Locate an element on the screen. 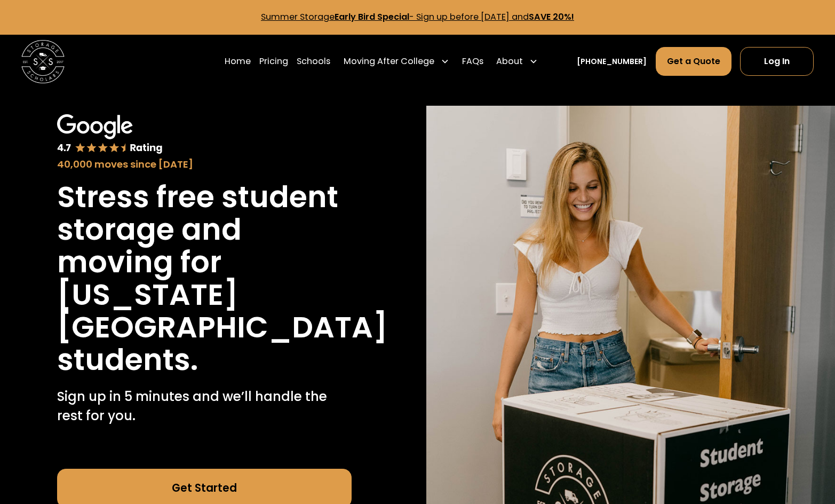 The height and width of the screenshot is (504, 835). a: Home is located at coordinates (237, 61).